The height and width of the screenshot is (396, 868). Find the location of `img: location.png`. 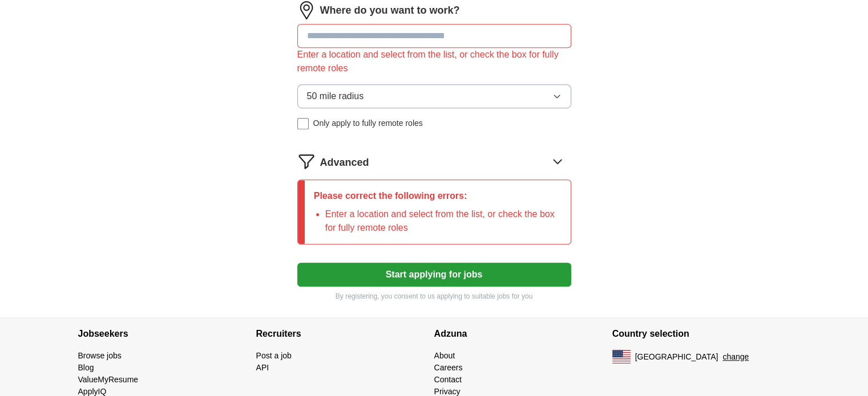

img: location.png is located at coordinates (306, 10).